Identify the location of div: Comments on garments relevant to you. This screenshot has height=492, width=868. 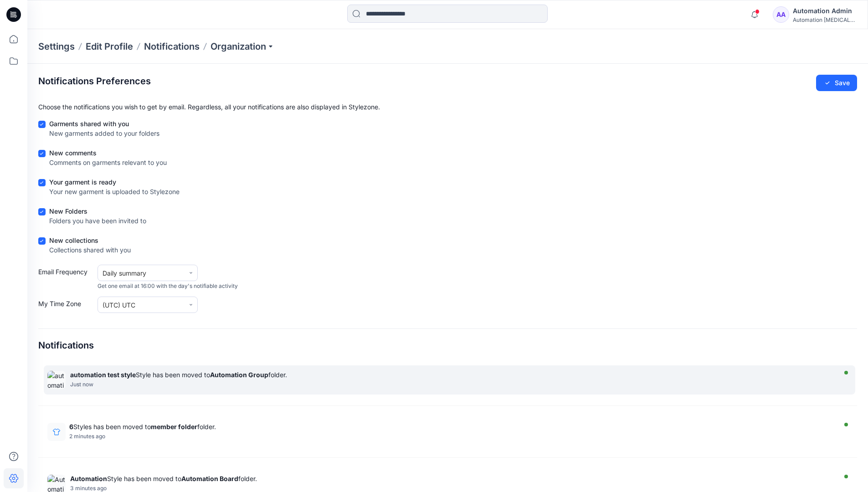
(108, 163).